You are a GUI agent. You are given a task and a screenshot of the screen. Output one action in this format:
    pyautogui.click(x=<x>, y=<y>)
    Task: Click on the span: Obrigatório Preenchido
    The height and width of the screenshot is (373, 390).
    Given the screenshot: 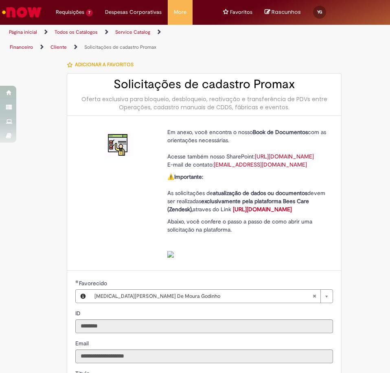 What is the action you would take?
    pyautogui.click(x=77, y=282)
    